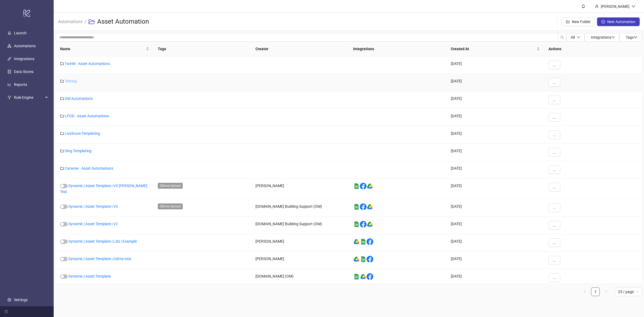  I want to click on span: user, so click(596, 7).